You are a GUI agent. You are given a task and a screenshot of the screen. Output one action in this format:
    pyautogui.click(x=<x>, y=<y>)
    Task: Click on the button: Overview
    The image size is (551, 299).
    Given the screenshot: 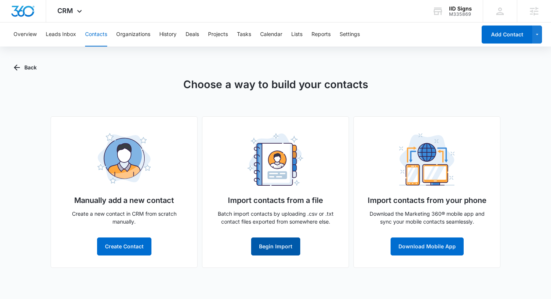 What is the action you would take?
    pyautogui.click(x=25, y=35)
    